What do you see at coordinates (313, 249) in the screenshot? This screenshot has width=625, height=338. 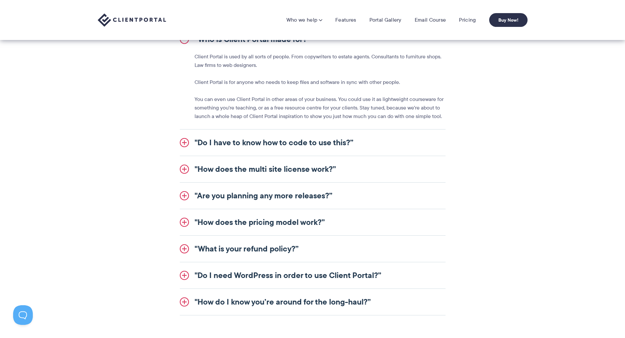 I see `a: "What is your refund policy?”` at bounding box center [313, 249].